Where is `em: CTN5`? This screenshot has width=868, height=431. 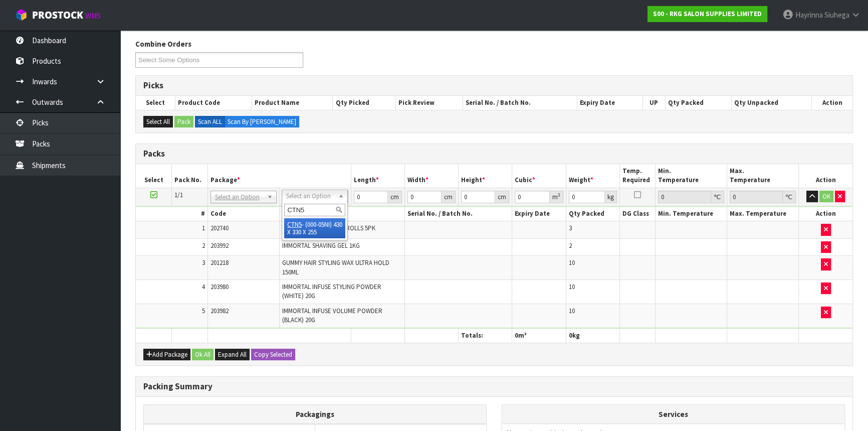
em: CTN5 is located at coordinates (294, 224).